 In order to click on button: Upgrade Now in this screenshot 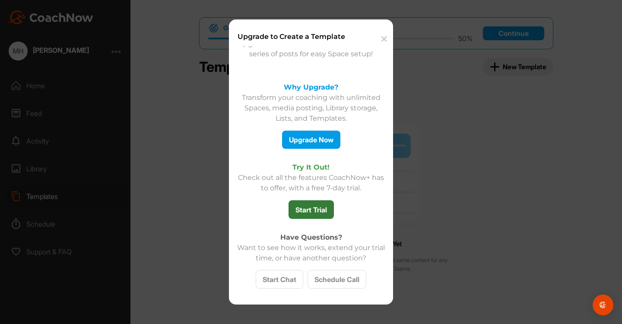, I will do `click(311, 140)`.